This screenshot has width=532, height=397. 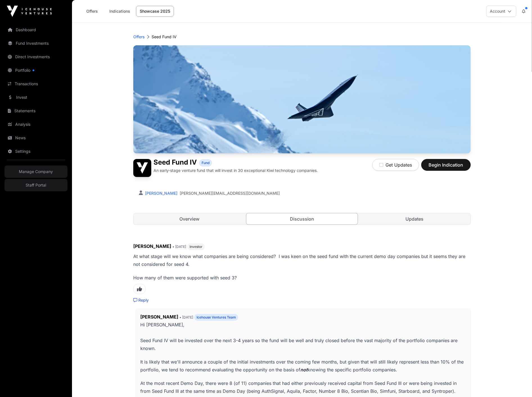 I want to click on div: Chat Widget, so click(x=518, y=384).